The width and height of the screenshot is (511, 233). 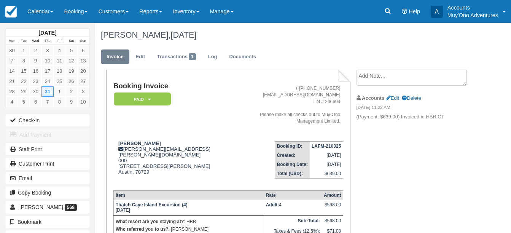 What do you see at coordinates (71, 41) in the screenshot?
I see `th: Sat` at bounding box center [71, 41].